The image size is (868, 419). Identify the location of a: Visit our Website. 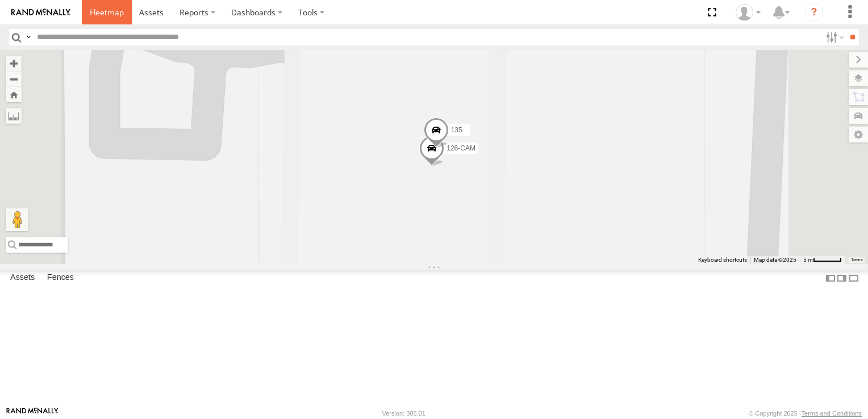
(32, 414).